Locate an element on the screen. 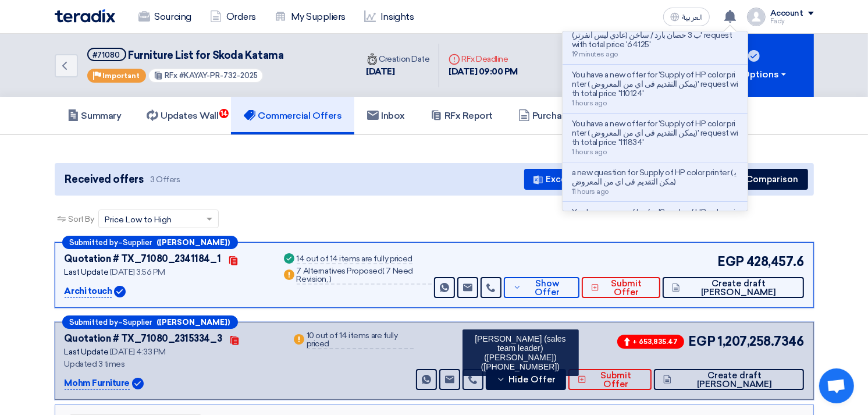 This screenshot has width=868, height=415. a: Inbox is located at coordinates (386, 116).